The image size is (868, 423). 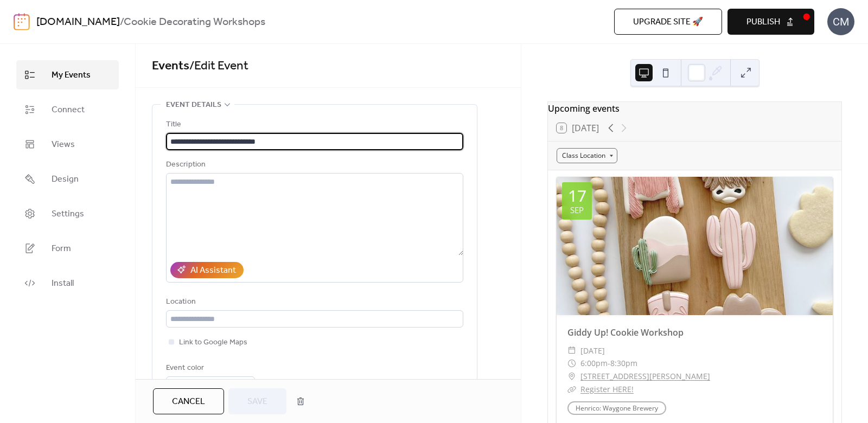 What do you see at coordinates (213, 343) in the screenshot?
I see `span: Link to Google Maps` at bounding box center [213, 343].